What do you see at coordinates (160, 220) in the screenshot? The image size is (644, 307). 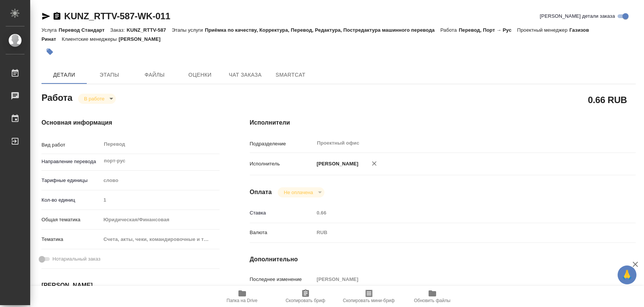 I see `div: Юридическая/Финансовая` at bounding box center [160, 220].